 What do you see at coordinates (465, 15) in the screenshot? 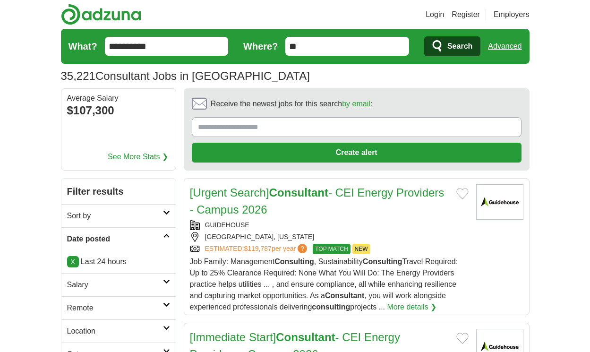
I see `a: Register` at bounding box center [465, 15].